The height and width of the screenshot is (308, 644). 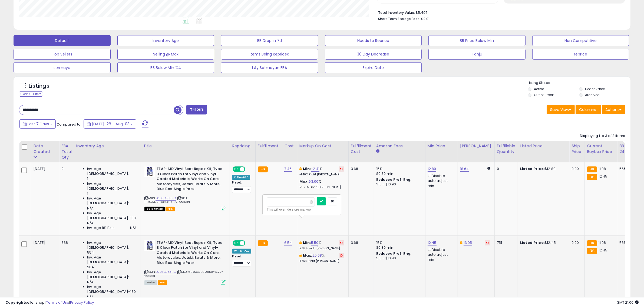 I want to click on button: Tanju, so click(x=477, y=54).